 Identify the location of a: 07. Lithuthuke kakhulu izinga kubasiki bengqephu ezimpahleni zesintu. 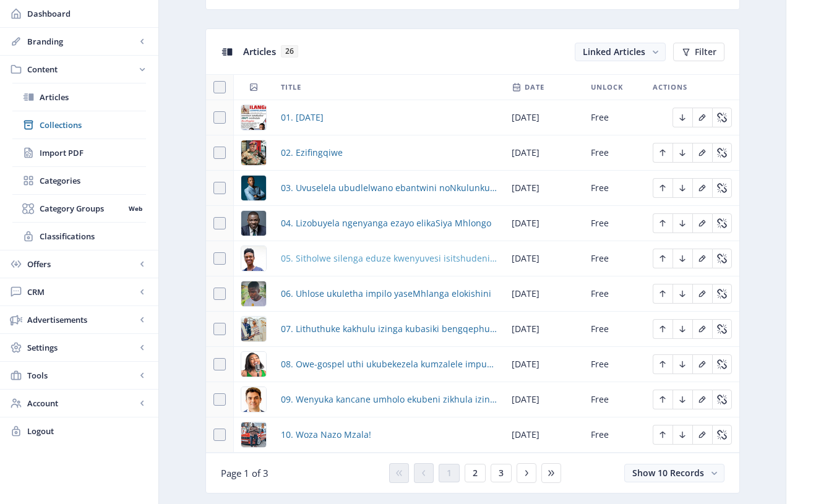
(389, 329).